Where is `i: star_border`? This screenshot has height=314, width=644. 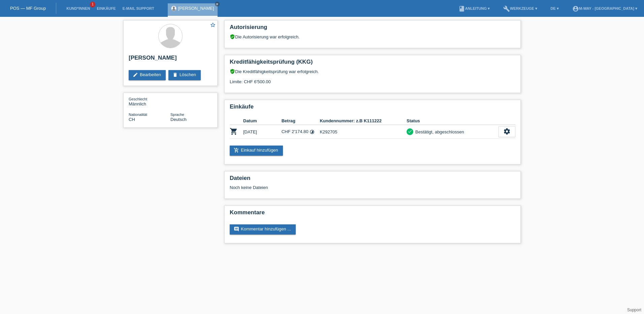 i: star_border is located at coordinates (213, 25).